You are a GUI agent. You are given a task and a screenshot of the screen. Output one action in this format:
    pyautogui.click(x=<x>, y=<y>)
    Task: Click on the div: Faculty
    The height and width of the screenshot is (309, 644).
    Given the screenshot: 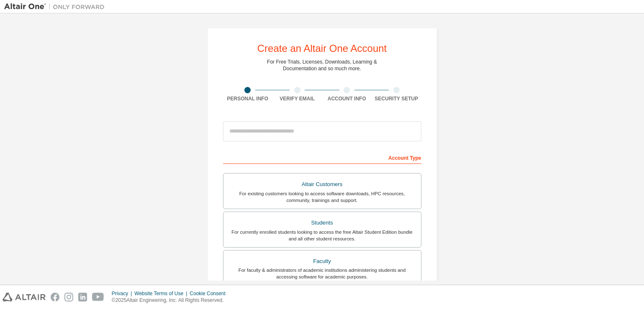 What is the action you would take?
    pyautogui.click(x=322, y=261)
    